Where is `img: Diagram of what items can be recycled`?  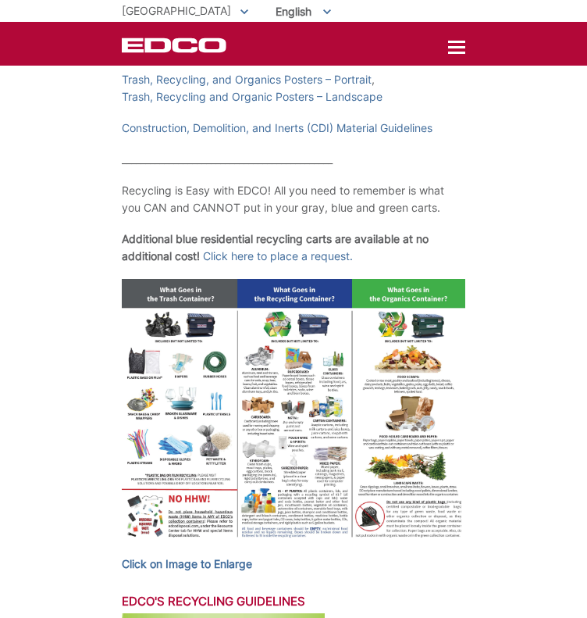 img: Diagram of what items can be recycled is located at coordinates (294, 411).